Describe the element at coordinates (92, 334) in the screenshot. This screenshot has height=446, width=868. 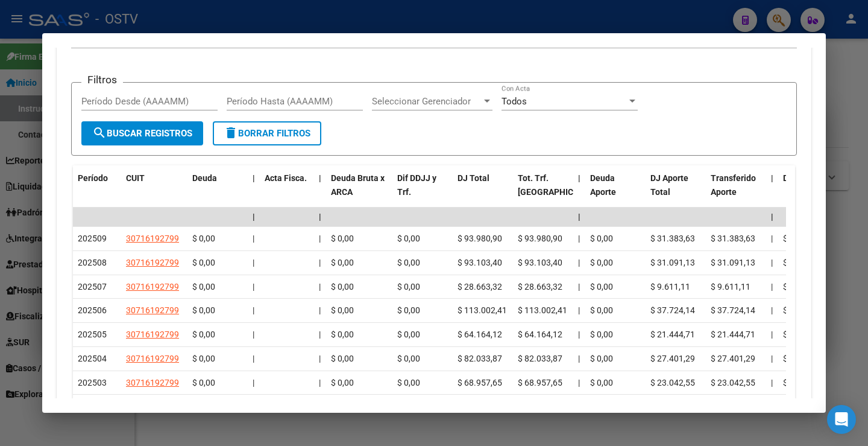
I see `span: 202505` at that location.